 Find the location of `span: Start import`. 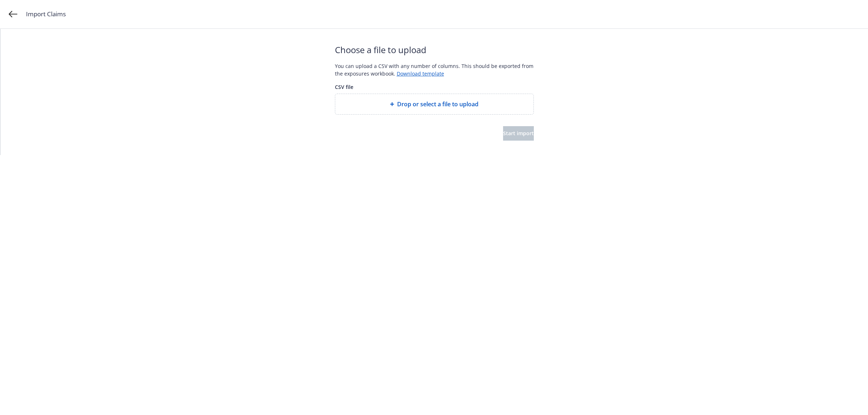

span: Start import is located at coordinates (518, 133).